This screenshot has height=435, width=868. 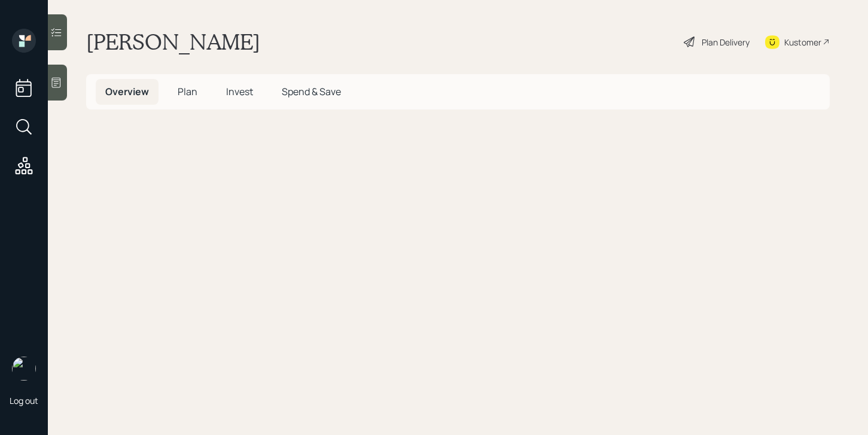 What do you see at coordinates (239, 91) in the screenshot?
I see `span: Invest` at bounding box center [239, 91].